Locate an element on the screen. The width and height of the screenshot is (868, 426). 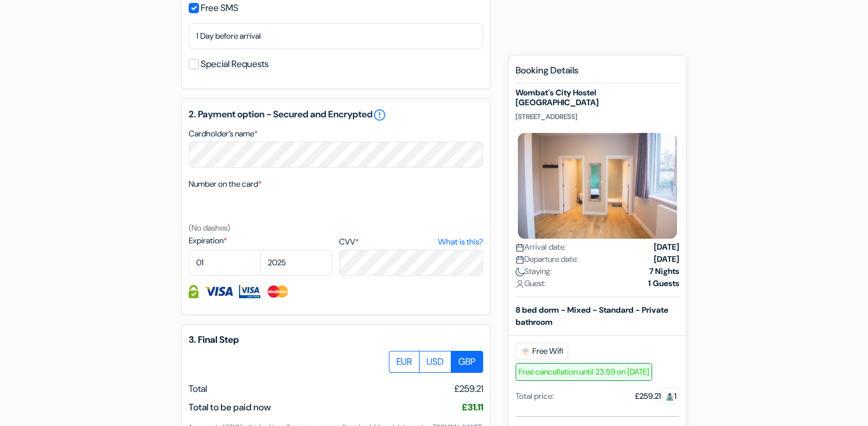
span: £259.21 is located at coordinates (468, 389).